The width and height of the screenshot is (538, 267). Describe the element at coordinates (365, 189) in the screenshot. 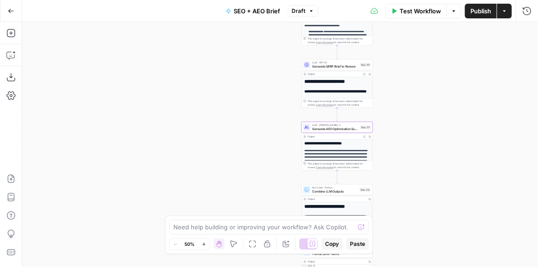

I see `div: Step 212` at that location.